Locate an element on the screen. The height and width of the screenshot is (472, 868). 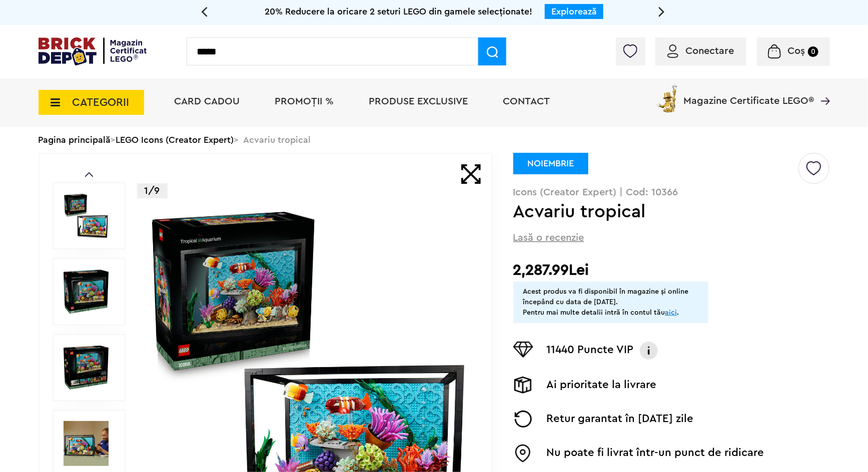
a: Card Cadou is located at coordinates (207, 101).